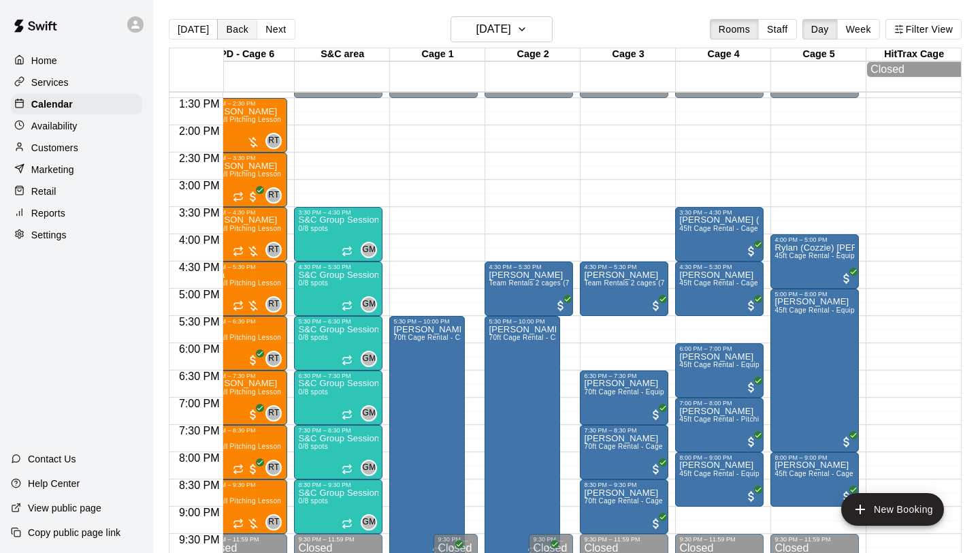 The image size is (980, 553). What do you see at coordinates (243, 234) in the screenshot?
I see `div: 3:30 PM – 4:30 PM: Addison Gunter` at bounding box center [243, 234].